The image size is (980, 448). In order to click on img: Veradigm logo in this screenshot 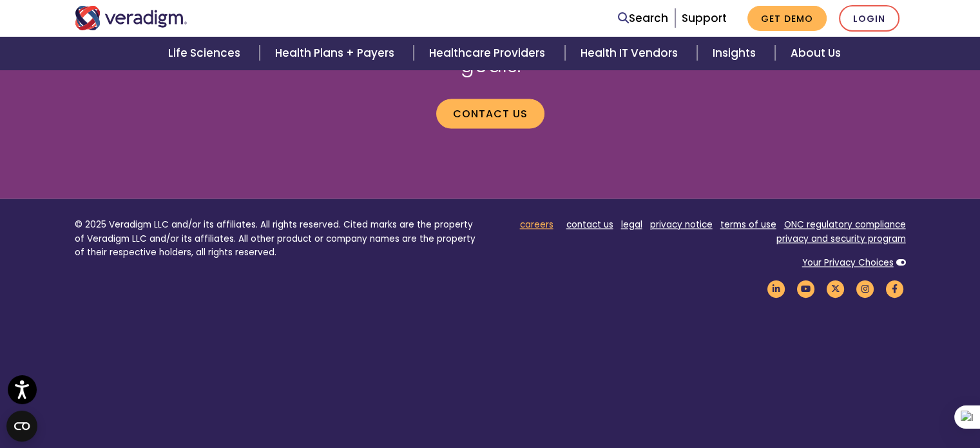, I will do `click(131, 18)`.